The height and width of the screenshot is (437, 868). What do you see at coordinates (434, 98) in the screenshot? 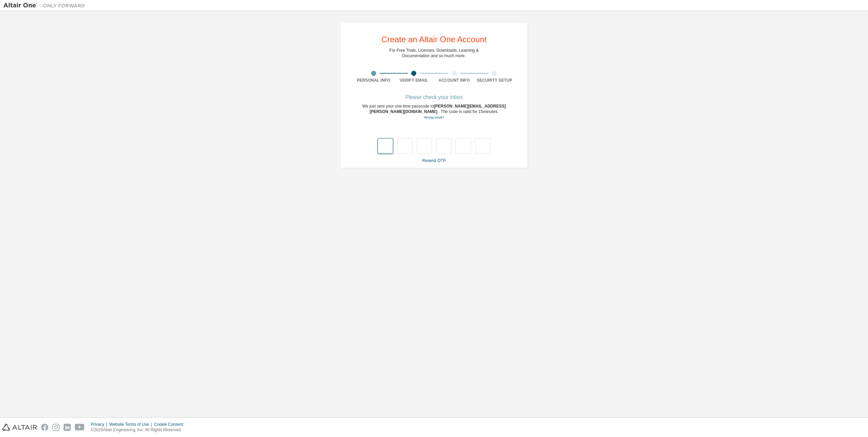
I see `div: Please check your inbox` at bounding box center [434, 98].